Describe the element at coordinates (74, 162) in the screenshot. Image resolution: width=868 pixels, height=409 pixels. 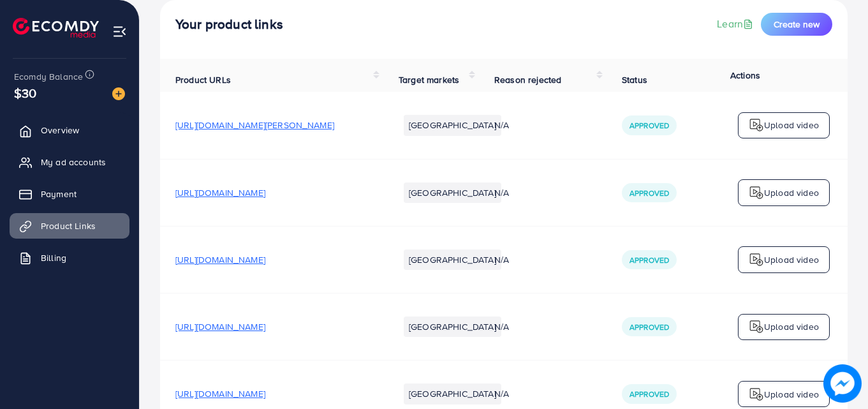
I see `span: My ad accounts` at that location.